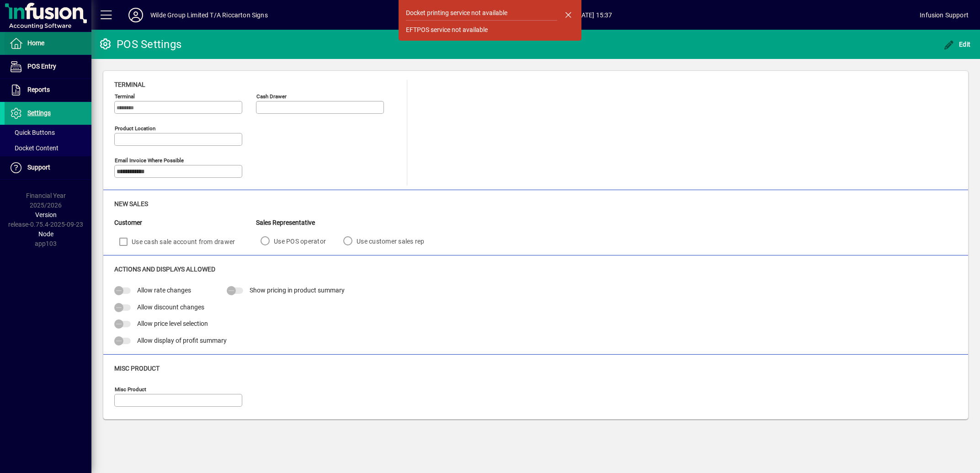 The width and height of the screenshot is (980, 473). I want to click on mat-label: Email Invoice where possible, so click(149, 161).